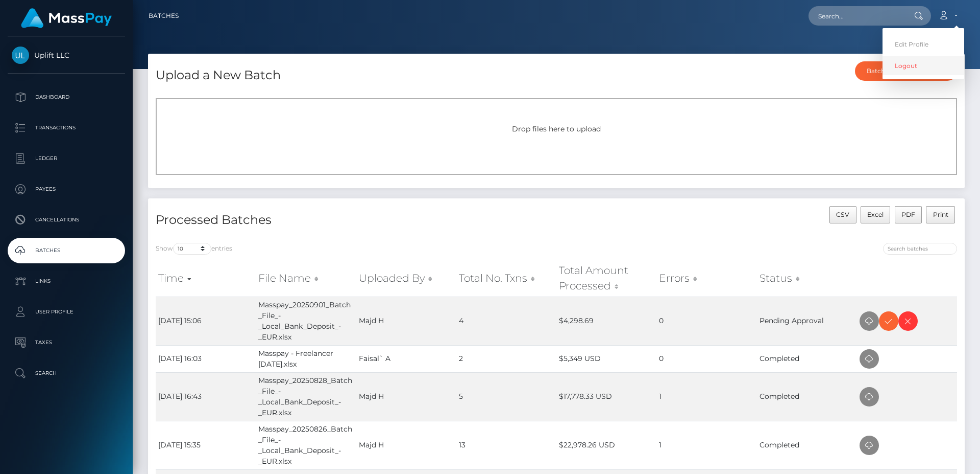 This screenshot has width=980, height=474. I want to click on td: $4,298.69, so click(607, 321).